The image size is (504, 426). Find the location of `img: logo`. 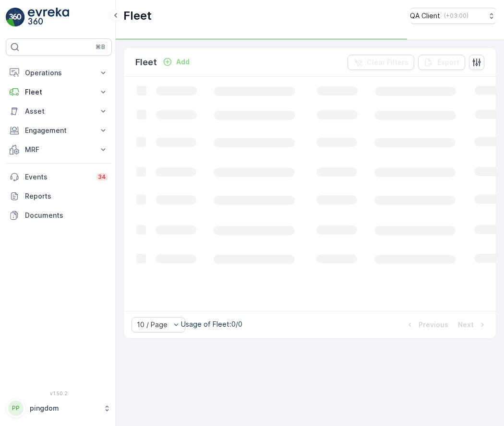

img: logo is located at coordinates (15, 17).